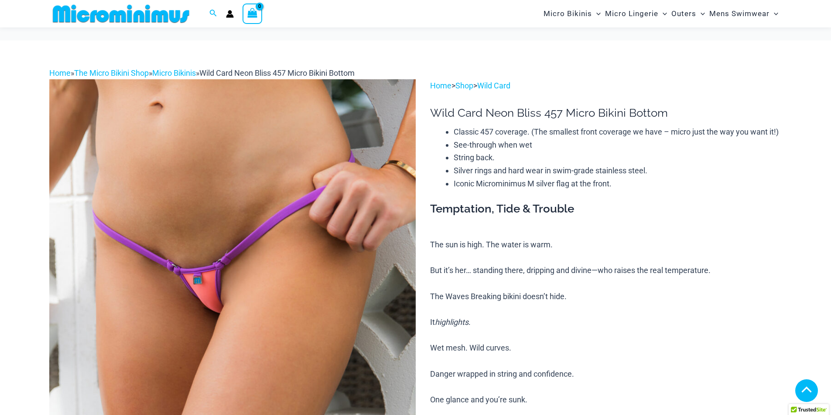  What do you see at coordinates (636, 14) in the screenshot?
I see `a: Micro LingerieMenu ToggleMenu Toggle` at bounding box center [636, 14].